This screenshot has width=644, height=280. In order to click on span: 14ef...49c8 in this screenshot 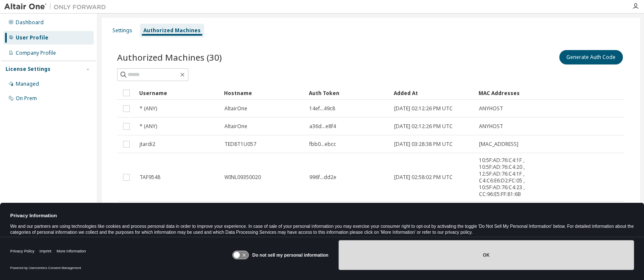, I will do `click(322, 109)`.